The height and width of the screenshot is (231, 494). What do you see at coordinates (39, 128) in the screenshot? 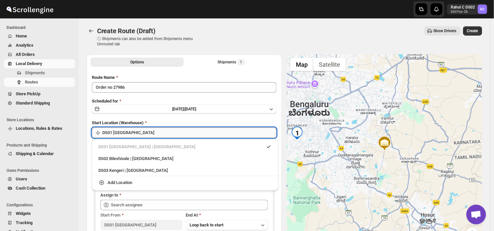
I see `button: Locations, Rules & Rates` at bounding box center [39, 128].